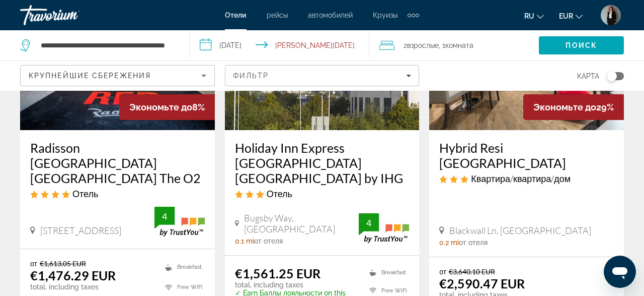  What do you see at coordinates (278, 273) in the screenshot?
I see `ins: €1,561.25 EUR` at bounding box center [278, 273].